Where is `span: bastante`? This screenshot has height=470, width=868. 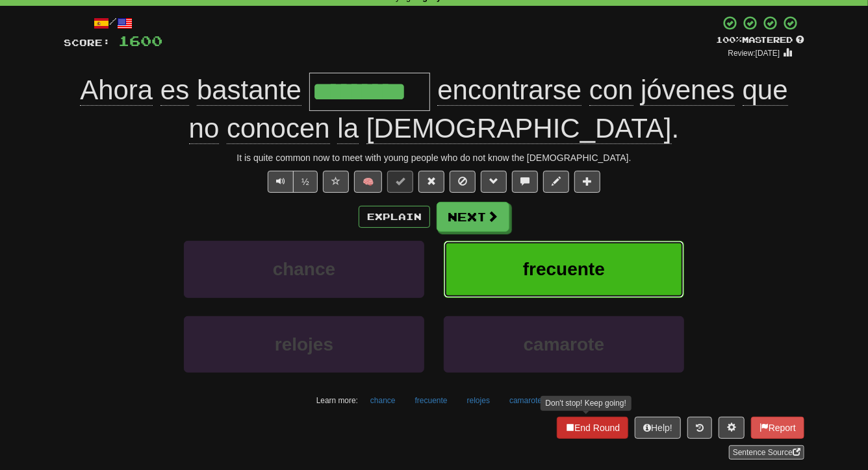
span: bastante is located at coordinates (248, 90).